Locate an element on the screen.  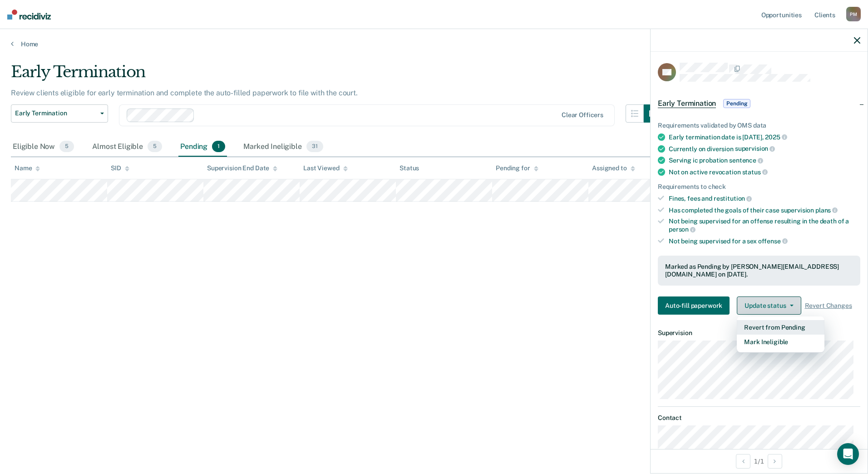
div: Eligible Now is located at coordinates (43, 147).